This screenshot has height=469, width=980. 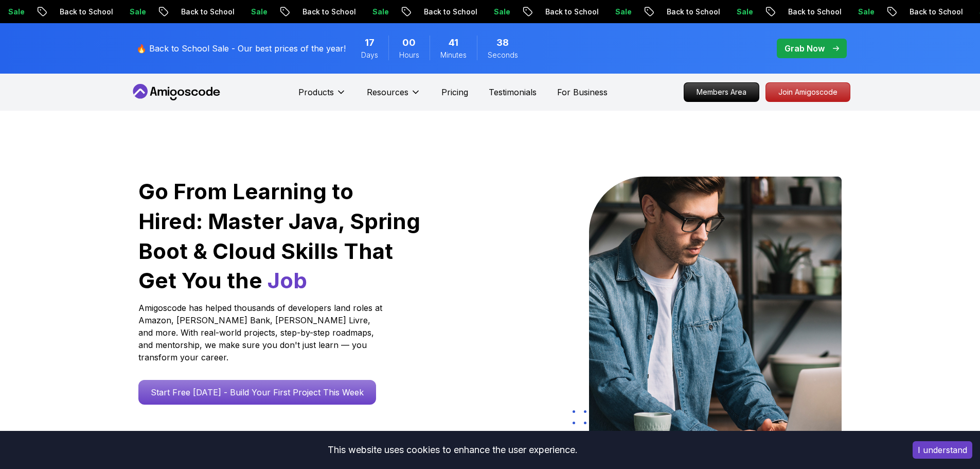 I want to click on span: 0 Hours, so click(x=409, y=43).